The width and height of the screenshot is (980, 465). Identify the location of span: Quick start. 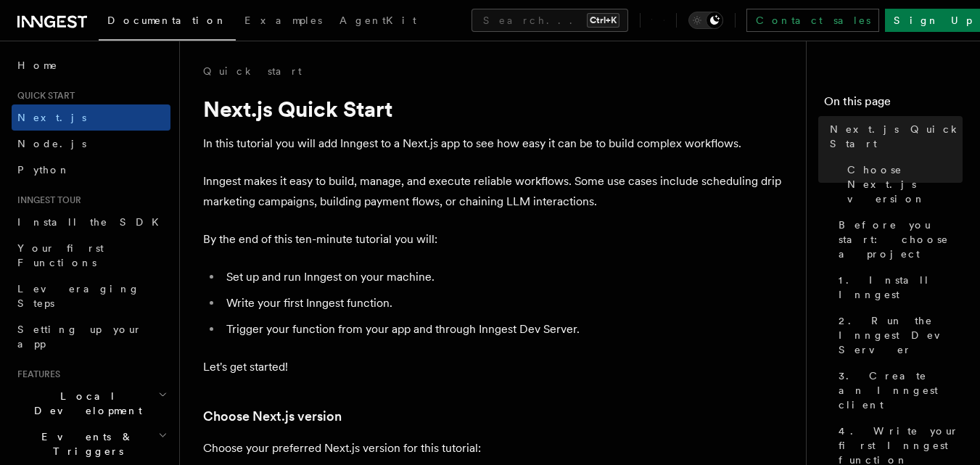
(43, 96).